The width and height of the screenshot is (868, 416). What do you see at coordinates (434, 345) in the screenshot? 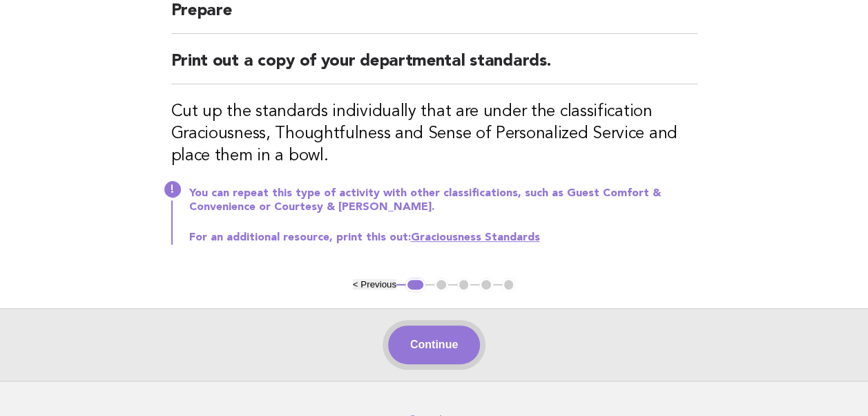
I see `button: Continue` at bounding box center [434, 345].